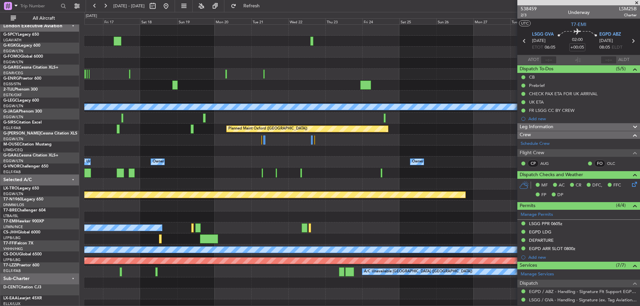  I want to click on button: UTC, so click(525, 23).